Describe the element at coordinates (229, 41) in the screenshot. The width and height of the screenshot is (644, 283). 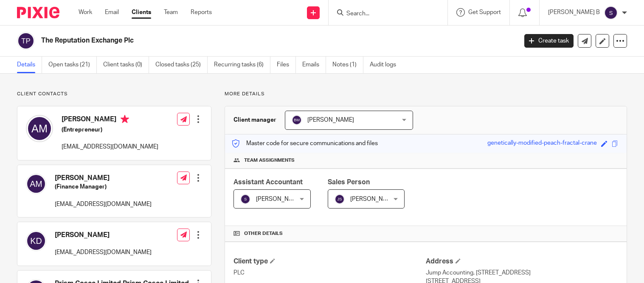
I see `h2: The Reputation Exchange Plc` at that location.